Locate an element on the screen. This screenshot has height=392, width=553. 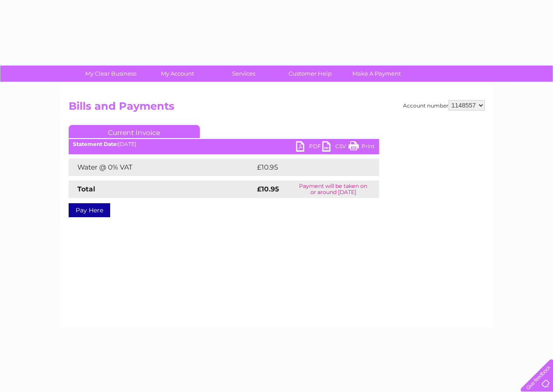
td: £10.95 is located at coordinates (308, 167).